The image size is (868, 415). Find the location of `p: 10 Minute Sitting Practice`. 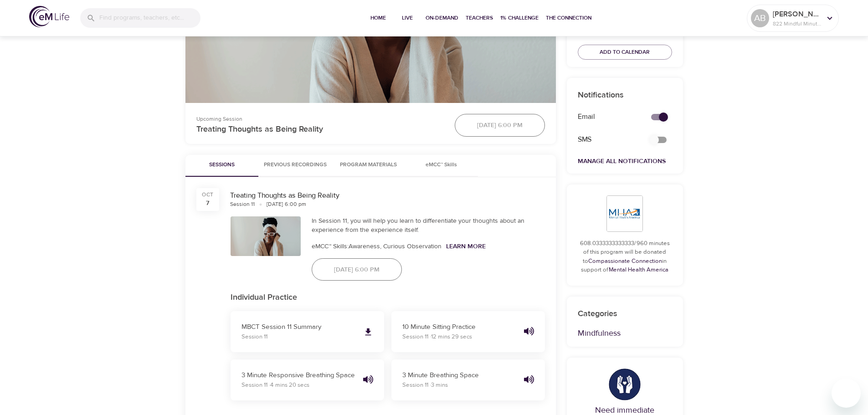

p: 10 Minute Sitting Practice is located at coordinates (459, 327).